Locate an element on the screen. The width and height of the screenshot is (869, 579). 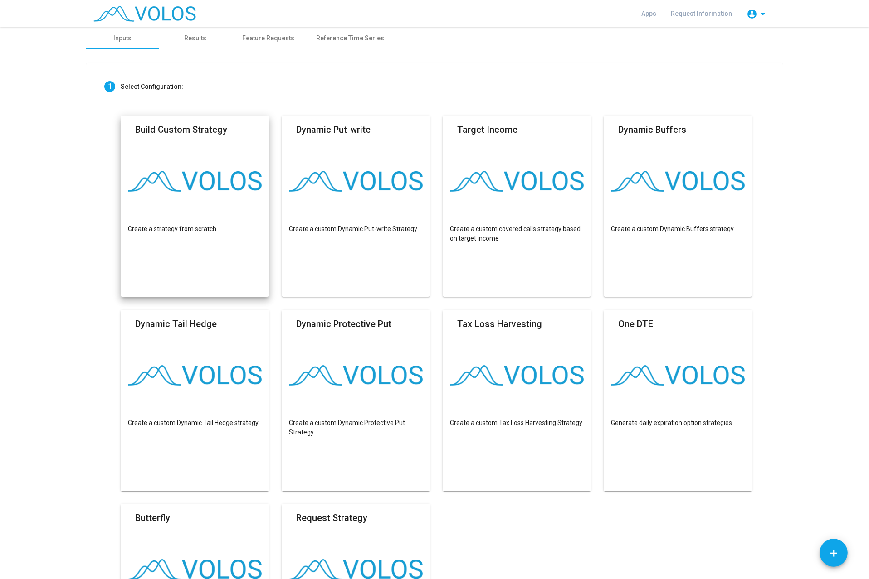
mat-card-title: Dynamic Protective Put is located at coordinates (344, 324).